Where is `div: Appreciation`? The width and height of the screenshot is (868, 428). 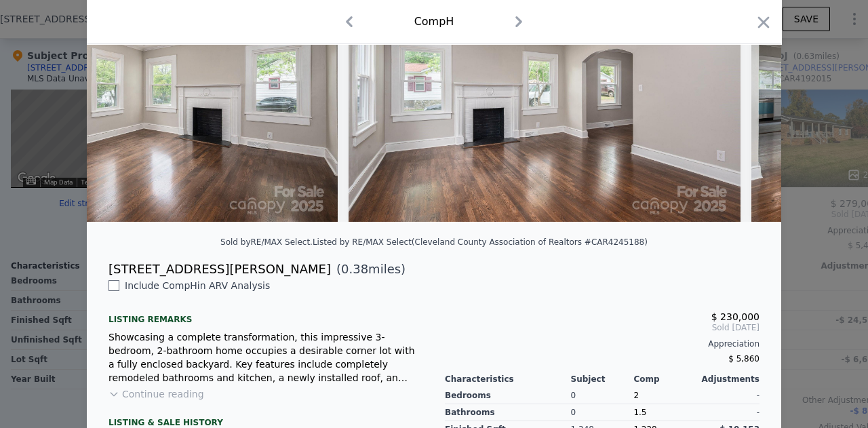
div: Appreciation is located at coordinates (602, 344).